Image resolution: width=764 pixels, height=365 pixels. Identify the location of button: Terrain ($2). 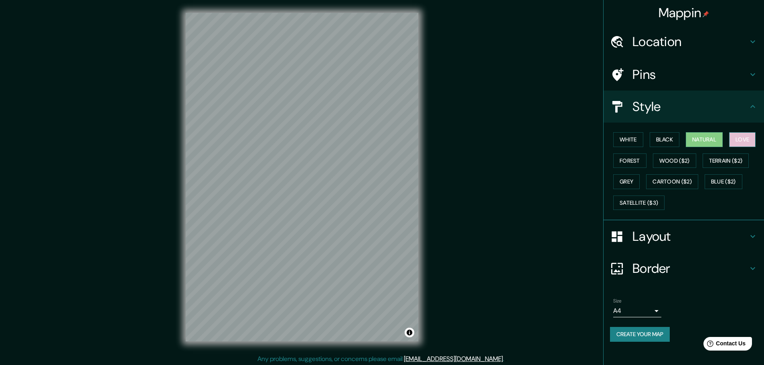
(726, 161).